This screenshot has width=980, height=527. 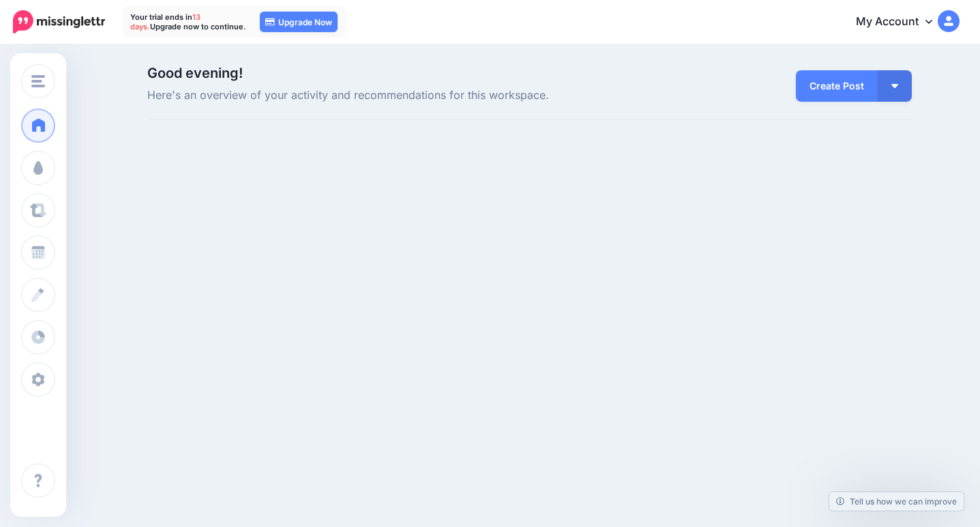 I want to click on a: Upgrade Now, so click(x=298, y=22).